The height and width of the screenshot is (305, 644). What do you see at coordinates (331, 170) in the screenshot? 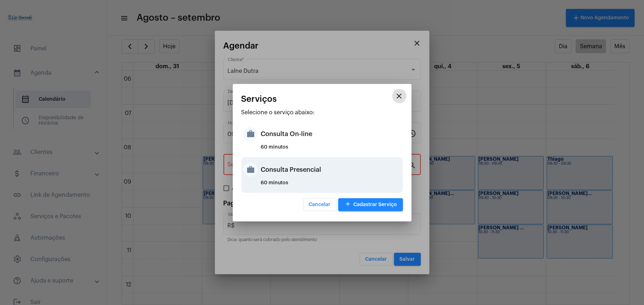
I see `div: Consulta Presencial` at bounding box center [331, 170].